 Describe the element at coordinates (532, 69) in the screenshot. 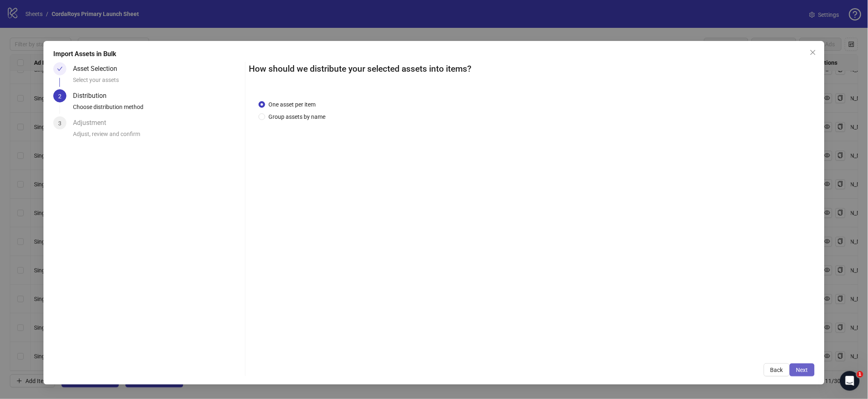

I see `h2: How should we distribute your selected assets into items?` at that location.